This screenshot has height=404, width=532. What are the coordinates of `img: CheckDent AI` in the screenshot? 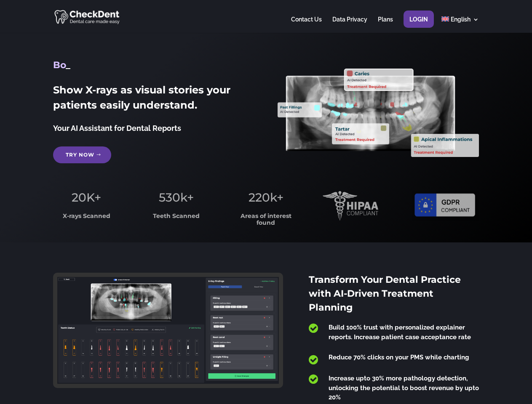 It's located at (88, 16).